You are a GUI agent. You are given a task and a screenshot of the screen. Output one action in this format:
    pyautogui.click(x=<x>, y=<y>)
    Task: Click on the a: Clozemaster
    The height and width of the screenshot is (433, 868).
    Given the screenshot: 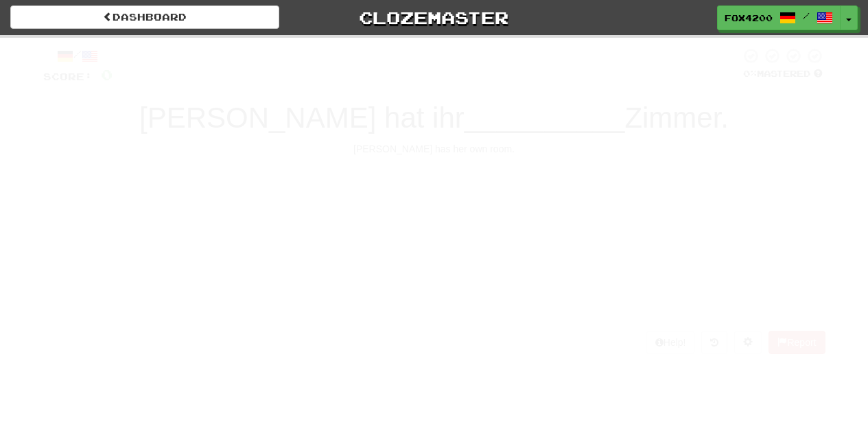 What is the action you would take?
    pyautogui.click(x=434, y=17)
    